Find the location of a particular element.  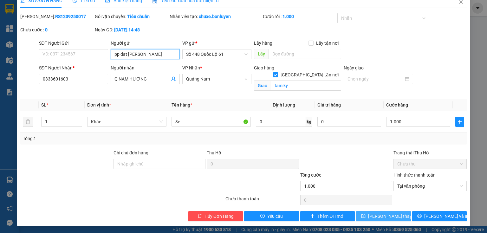

span: Số 448 Quốc Lộ 61 is located at coordinates (217, 54).